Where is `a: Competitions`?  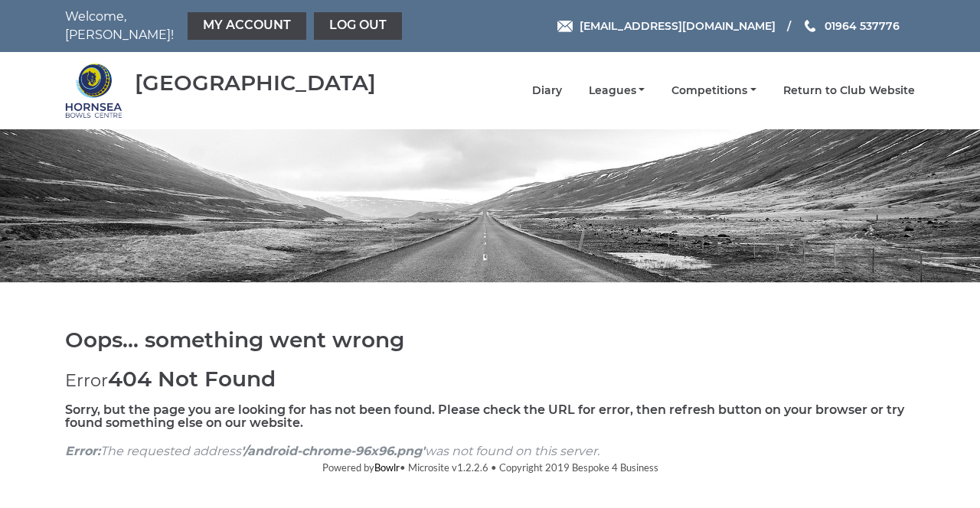 a: Competitions is located at coordinates (713, 90).